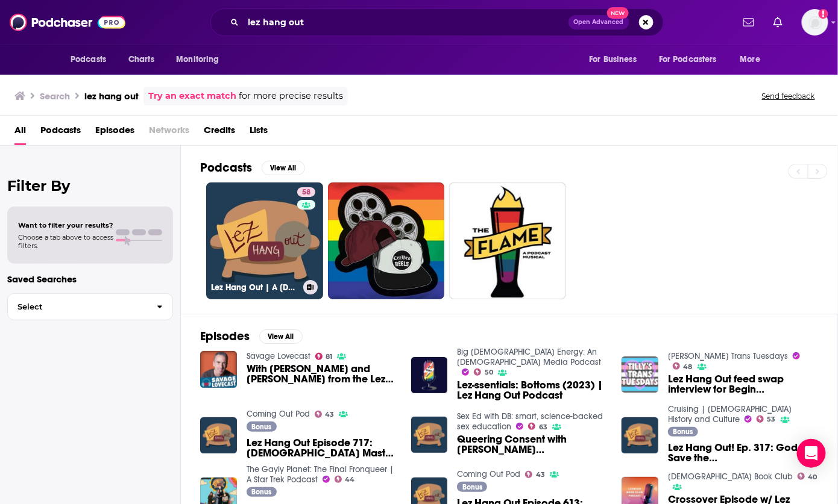 The image size is (838, 504). What do you see at coordinates (307, 193) in the screenshot?
I see `span: 58` at bounding box center [307, 193].